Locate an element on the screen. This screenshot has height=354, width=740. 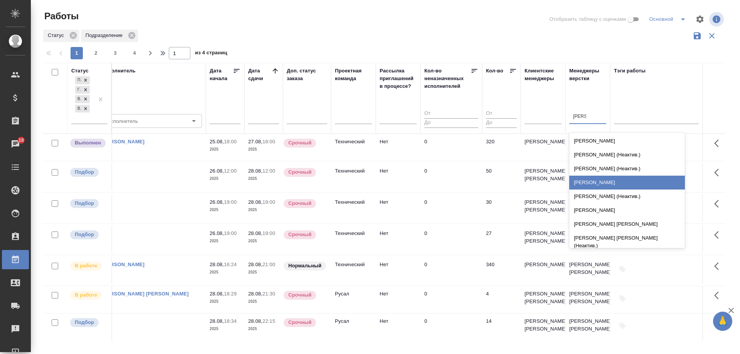
div: Тэги работы is located at coordinates (629, 71).